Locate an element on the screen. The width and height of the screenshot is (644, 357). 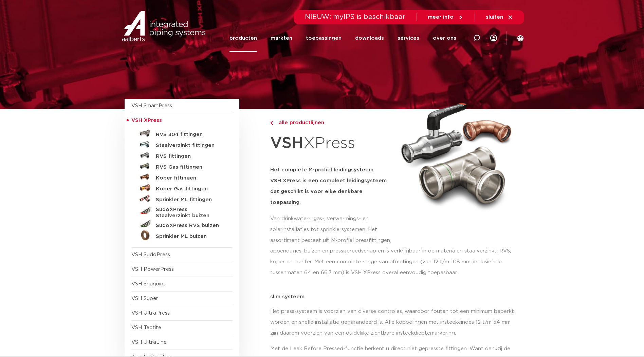
h1: XPress is located at coordinates (331, 143).